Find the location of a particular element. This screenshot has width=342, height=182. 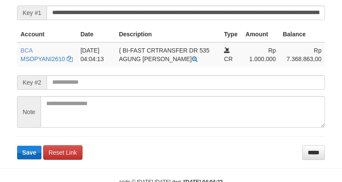

span: Save is located at coordinates (29, 153).